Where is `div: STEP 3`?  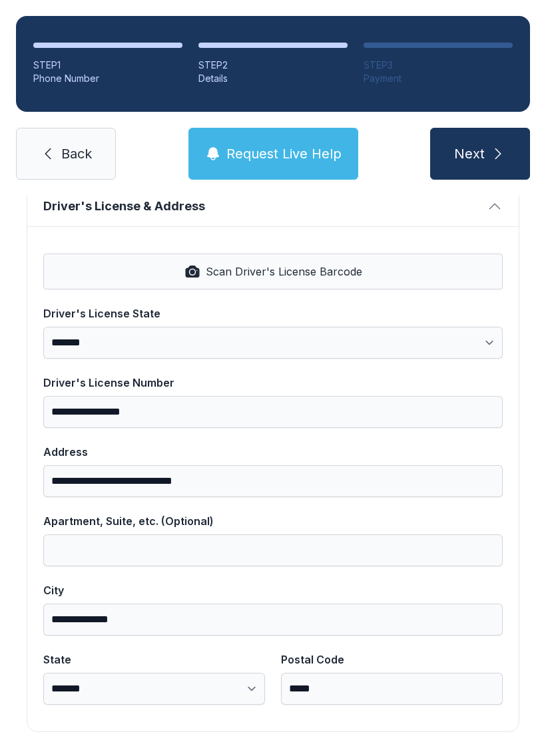
div: STEP 3 is located at coordinates (438, 66).